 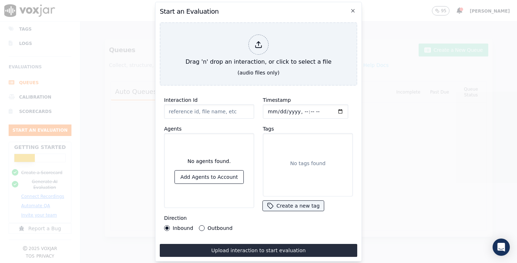 What do you see at coordinates (259, 11) in the screenshot?
I see `h2: Start an Evaluation` at bounding box center [259, 11].